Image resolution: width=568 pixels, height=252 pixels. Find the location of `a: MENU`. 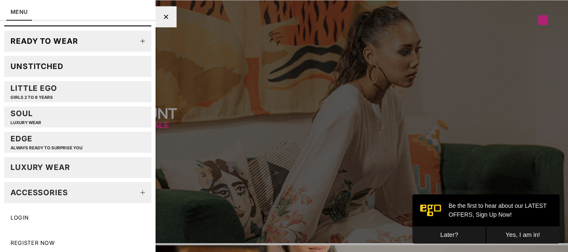

a: MENU is located at coordinates (19, 12).